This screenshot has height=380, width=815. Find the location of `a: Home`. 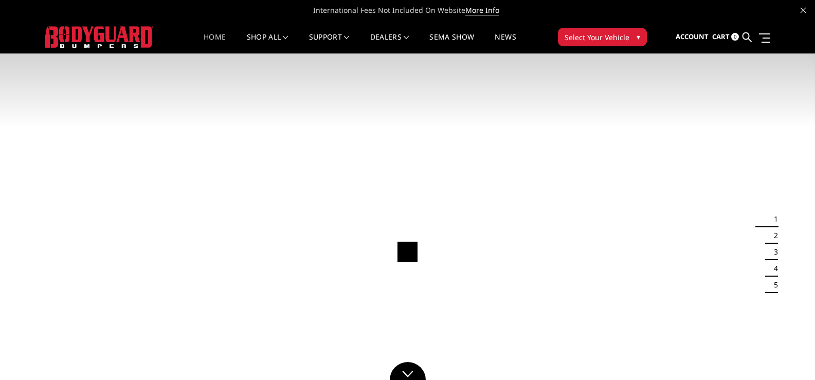

a: Home is located at coordinates (214, 43).